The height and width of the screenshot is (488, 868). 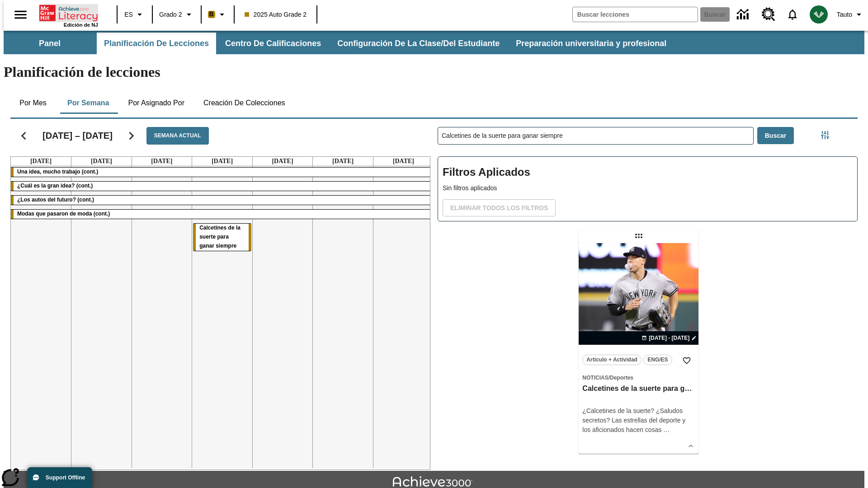 I want to click on span: Calcetines de la suerte para ganar siempre, so click(x=219, y=237).